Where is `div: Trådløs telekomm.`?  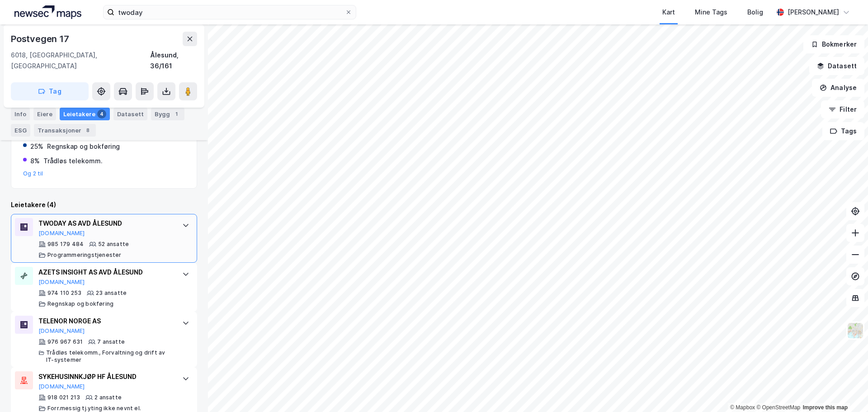 div: Trådløs telekomm. is located at coordinates (73, 161).